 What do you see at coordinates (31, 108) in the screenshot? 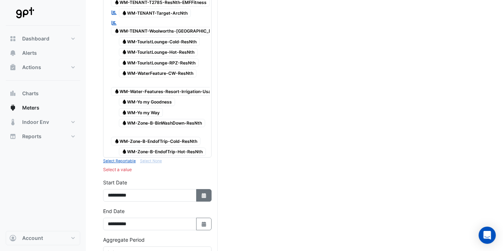
I see `span: Meters` at bounding box center [31, 108].